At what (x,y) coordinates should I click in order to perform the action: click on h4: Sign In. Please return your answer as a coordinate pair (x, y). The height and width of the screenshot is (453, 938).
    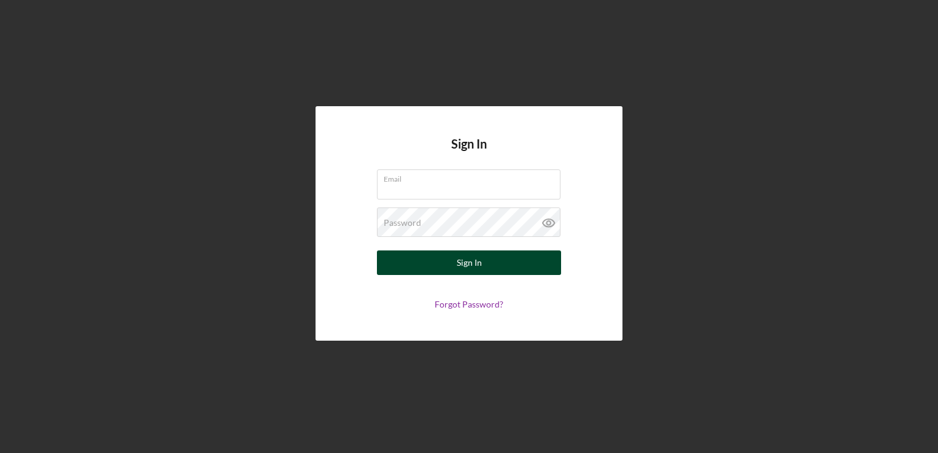
    Looking at the image, I should click on (469, 153).